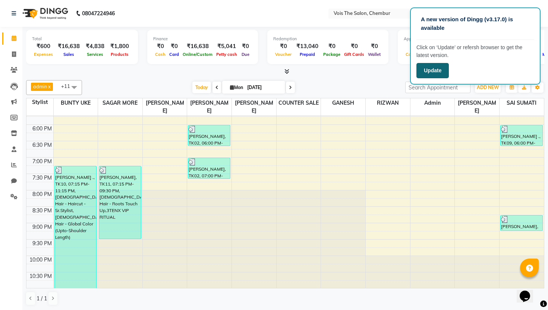 This screenshot has width=548, height=310. I want to click on input: 2025-09-01, so click(264, 88).